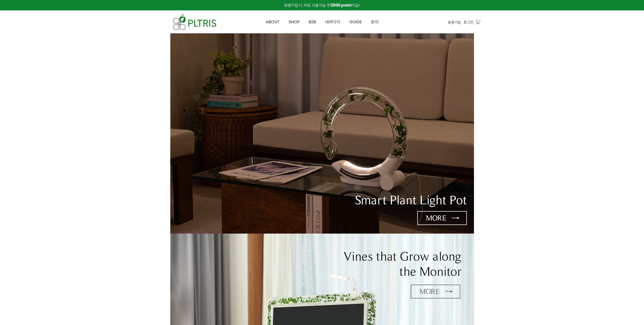 Image resolution: width=644 pixels, height=325 pixels. Describe the element at coordinates (312, 22) in the screenshot. I see `span: B2B` at that location.